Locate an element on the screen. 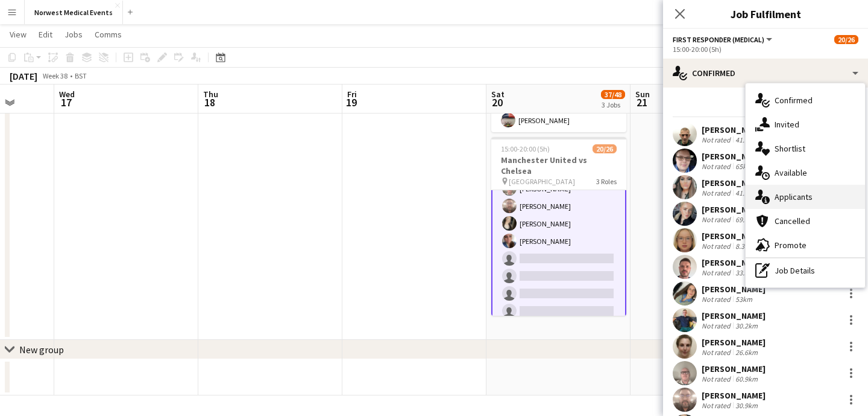 The image size is (868, 416). div: 33.5km is located at coordinates (746, 272).